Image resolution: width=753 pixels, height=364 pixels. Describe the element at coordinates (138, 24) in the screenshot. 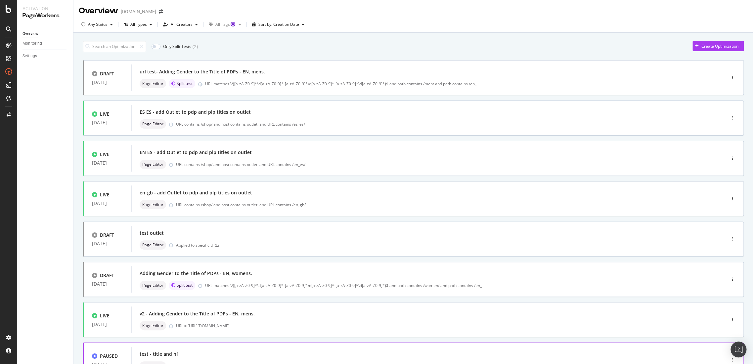

I see `button: All Types` at that location.